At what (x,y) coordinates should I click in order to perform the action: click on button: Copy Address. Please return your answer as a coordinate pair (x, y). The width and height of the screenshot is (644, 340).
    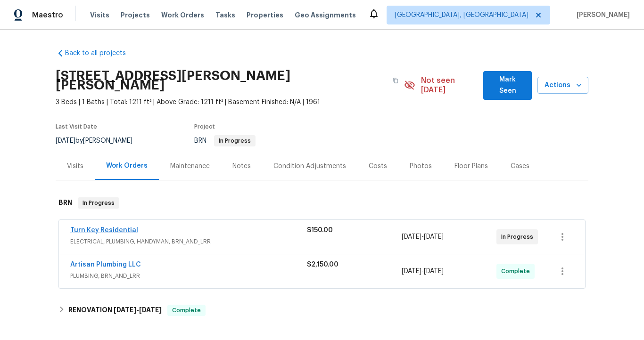
    Looking at the image, I should click on (395, 80).